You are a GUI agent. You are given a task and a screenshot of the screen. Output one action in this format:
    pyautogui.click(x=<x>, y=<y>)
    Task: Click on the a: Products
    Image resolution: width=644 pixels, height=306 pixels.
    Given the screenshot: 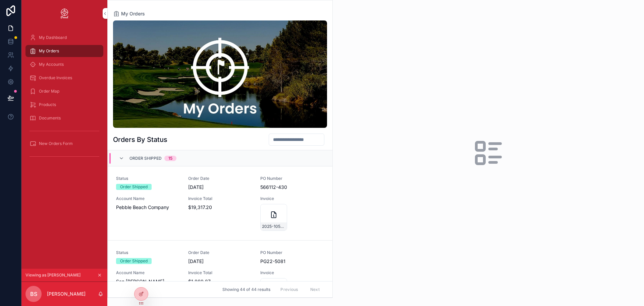 What is the action you would take?
    pyautogui.click(x=65, y=105)
    